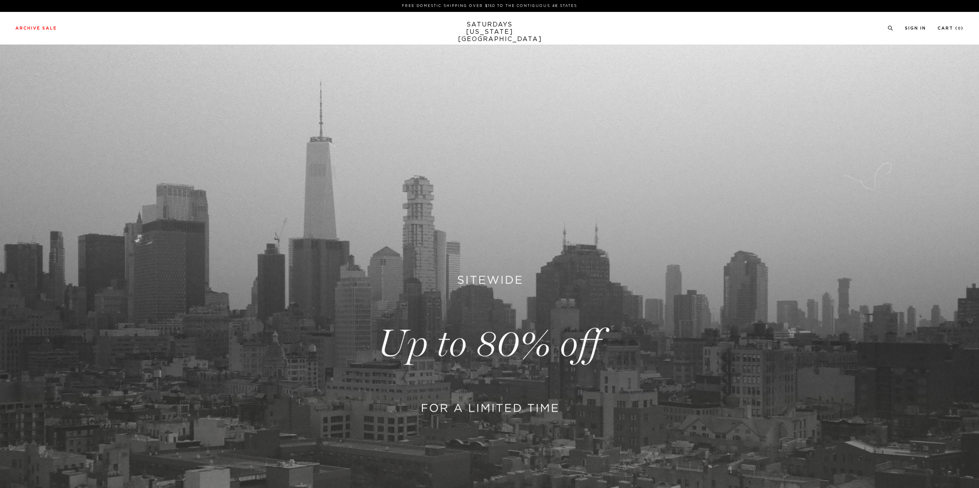 The height and width of the screenshot is (488, 979). Describe the element at coordinates (951, 28) in the screenshot. I see `a: Cart (0)` at that location.